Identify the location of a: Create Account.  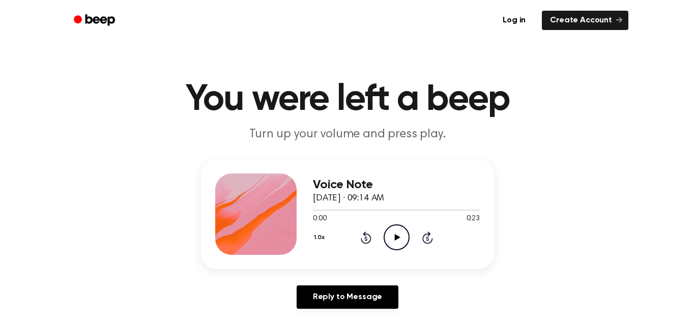
(585, 20).